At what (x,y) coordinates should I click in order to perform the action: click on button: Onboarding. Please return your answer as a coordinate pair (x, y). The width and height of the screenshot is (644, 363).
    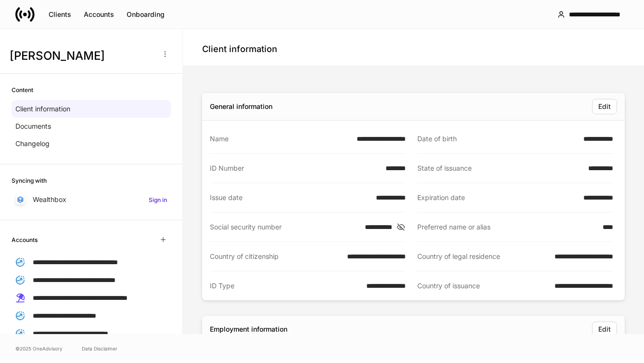
    Looking at the image, I should click on (146, 14).